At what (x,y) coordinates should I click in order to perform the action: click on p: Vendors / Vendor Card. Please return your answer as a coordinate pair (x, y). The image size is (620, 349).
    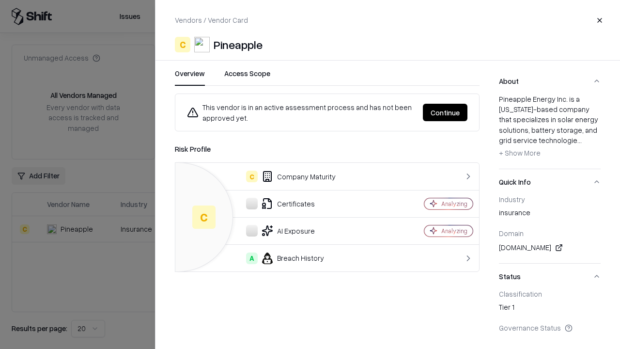
    Looking at the image, I should click on (211, 20).